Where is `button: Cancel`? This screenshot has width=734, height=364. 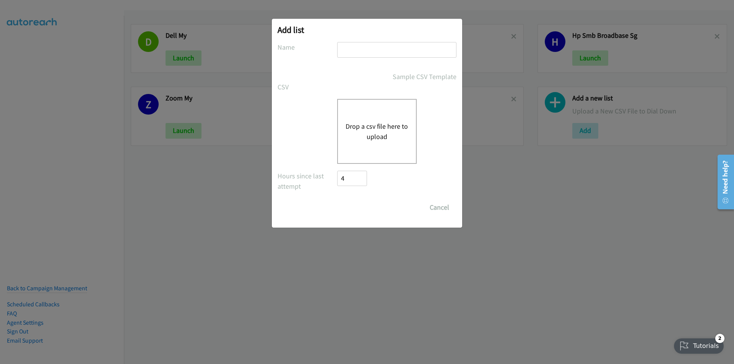
button: Cancel is located at coordinates (439, 208).